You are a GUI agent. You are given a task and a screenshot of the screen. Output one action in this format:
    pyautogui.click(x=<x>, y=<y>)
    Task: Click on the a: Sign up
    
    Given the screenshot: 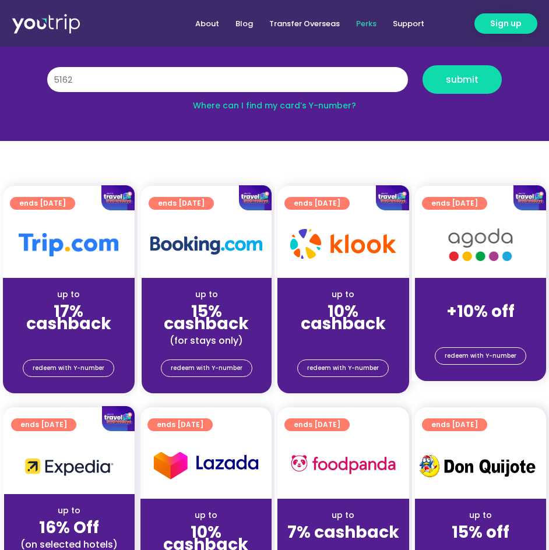 What is the action you would take?
    pyautogui.click(x=506, y=23)
    